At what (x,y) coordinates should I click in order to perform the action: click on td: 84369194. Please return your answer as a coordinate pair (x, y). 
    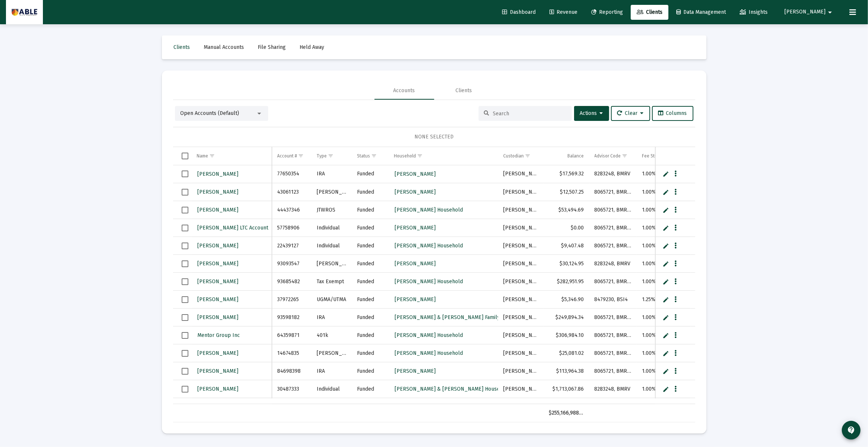
    Looking at the image, I should click on (292, 408).